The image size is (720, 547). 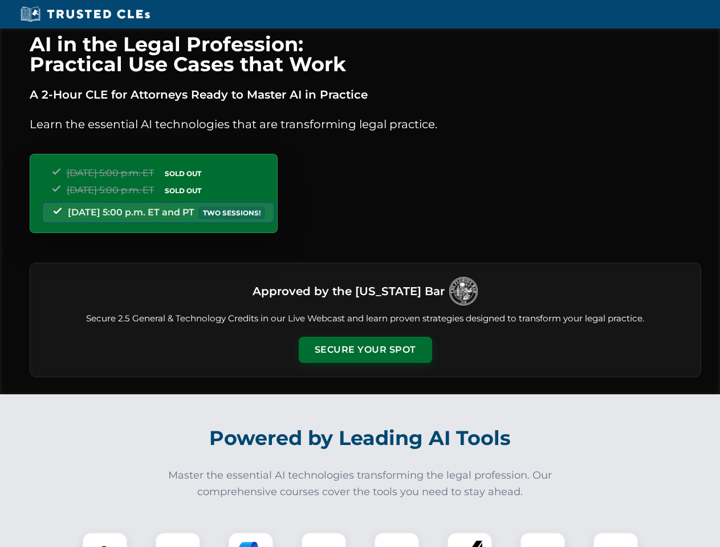 I want to click on p: Secure 2.5 General & Technology Credits in our Live Webcast and learn proven strategies designed ..., so click(x=365, y=319).